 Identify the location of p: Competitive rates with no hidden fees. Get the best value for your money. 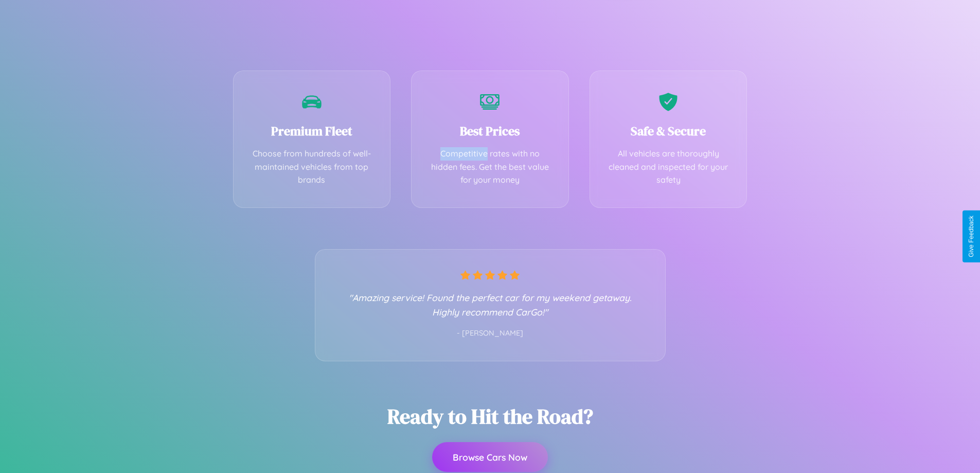
(490, 167).